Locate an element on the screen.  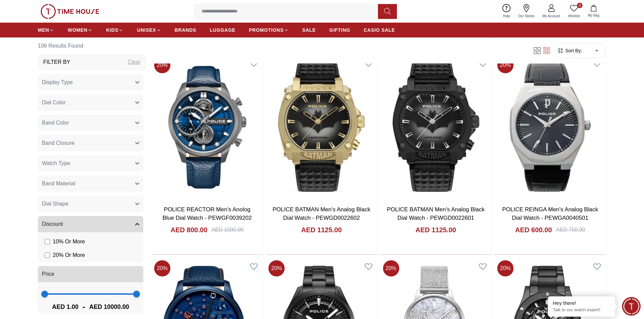
button: Dial Color is located at coordinates (91, 102).